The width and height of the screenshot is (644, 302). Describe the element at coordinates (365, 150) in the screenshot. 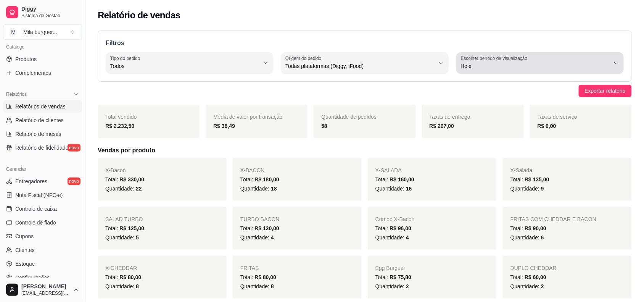

I see `h5: Vendas por produto` at that location.